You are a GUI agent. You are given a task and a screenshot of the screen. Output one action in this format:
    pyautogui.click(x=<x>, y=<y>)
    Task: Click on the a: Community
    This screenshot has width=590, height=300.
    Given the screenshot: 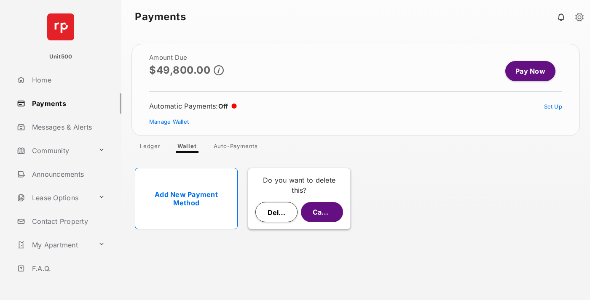 What is the action you would take?
    pyautogui.click(x=54, y=151)
    